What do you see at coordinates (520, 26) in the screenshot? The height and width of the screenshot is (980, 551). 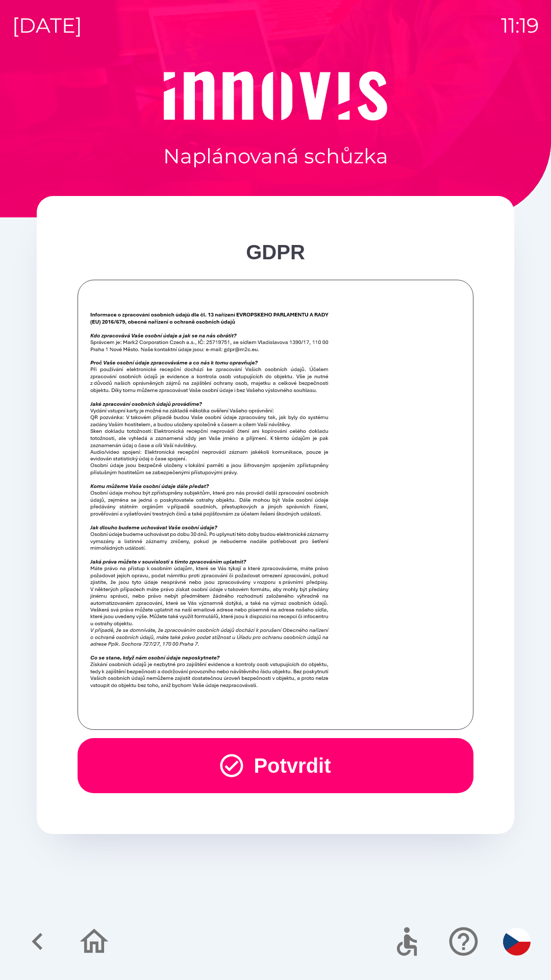 I see `p: 11:19` at bounding box center [520, 26].